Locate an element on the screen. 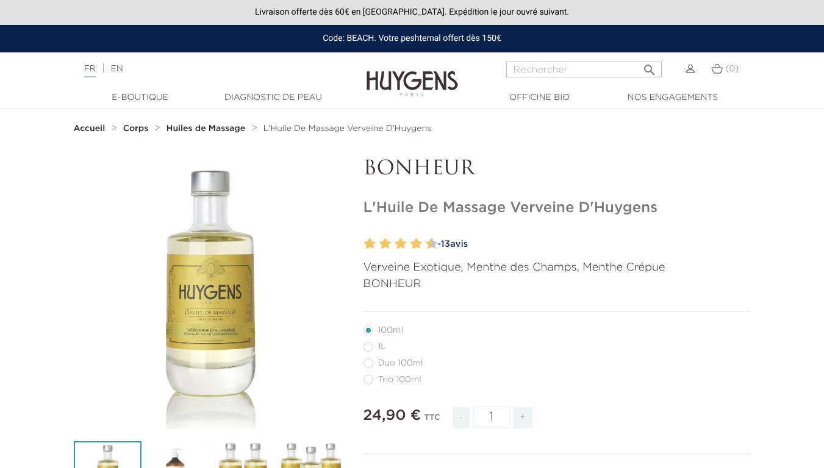  h1: L'Huile De Massage Verveine D'Huygens is located at coordinates (557, 208).